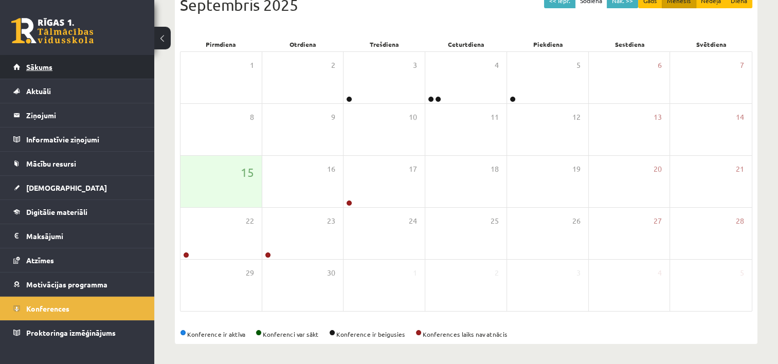  I want to click on span: Sākums, so click(39, 67).